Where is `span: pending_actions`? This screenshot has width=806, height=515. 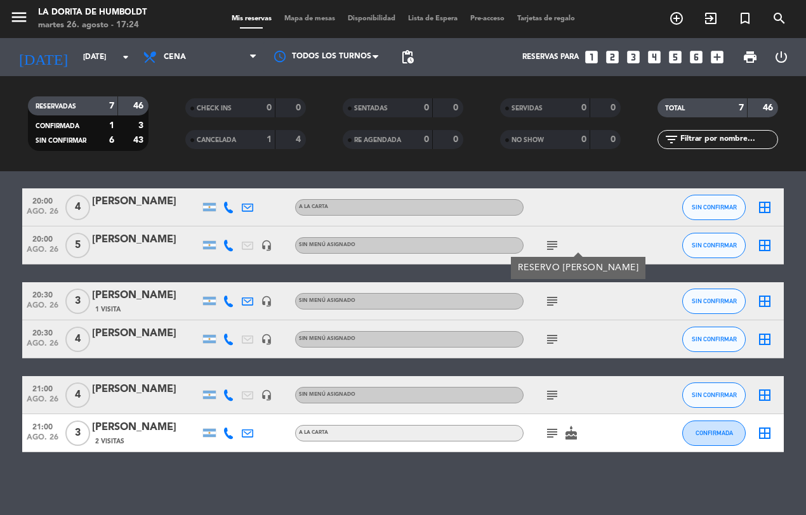 span: pending_actions is located at coordinates (408, 57).